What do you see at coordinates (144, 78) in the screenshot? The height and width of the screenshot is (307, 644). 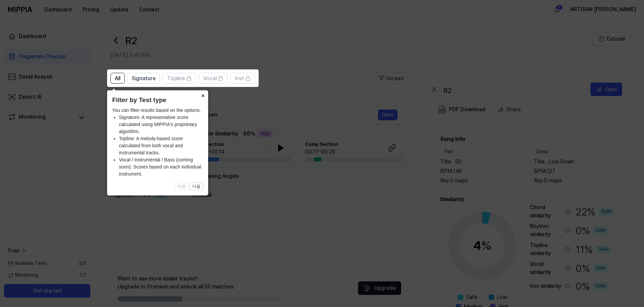 I see `span: Signature` at bounding box center [144, 78].